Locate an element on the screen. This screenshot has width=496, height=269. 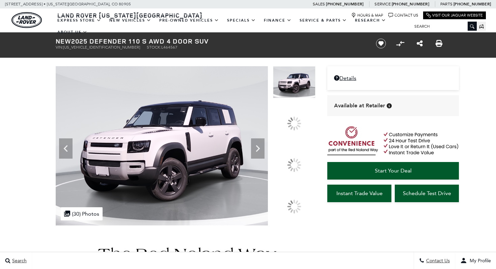
a: land-rover is located at coordinates (27, 20).